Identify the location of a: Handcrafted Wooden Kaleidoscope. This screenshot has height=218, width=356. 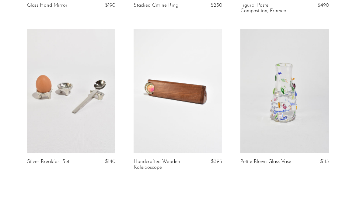
(163, 165).